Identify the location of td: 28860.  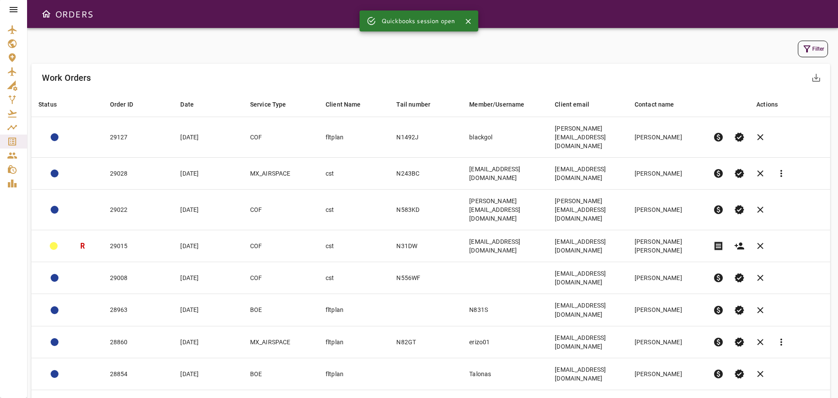
(138, 341).